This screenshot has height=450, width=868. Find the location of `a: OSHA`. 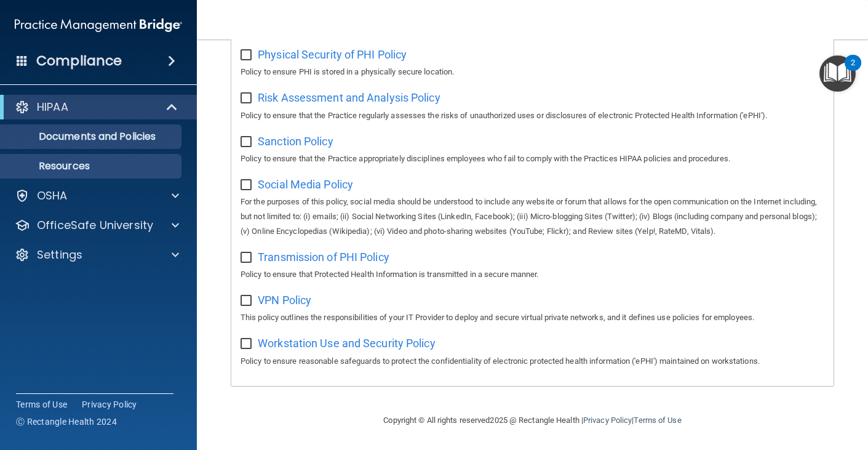

a: OSHA is located at coordinates (96, 196).